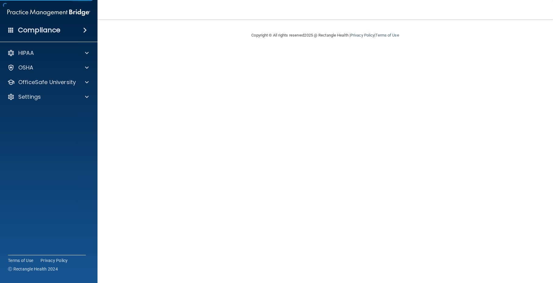 This screenshot has width=553, height=283. What do you see at coordinates (48, 53) in the screenshot?
I see `a: HIPAA` at bounding box center [48, 53].